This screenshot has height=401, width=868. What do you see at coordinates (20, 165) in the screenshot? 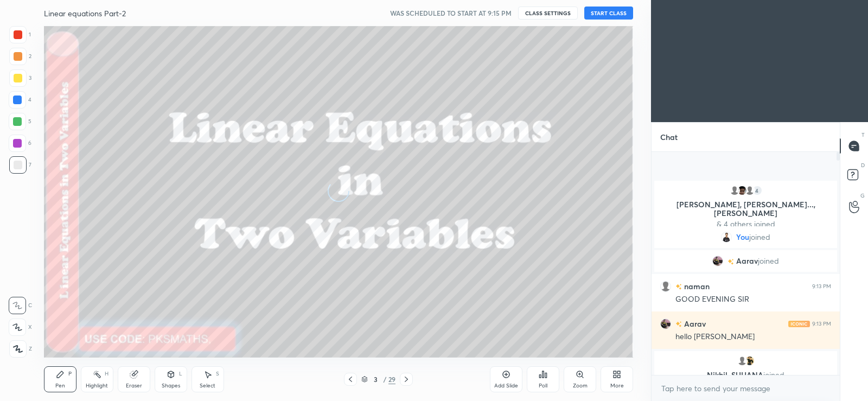
I see `div: 7` at bounding box center [20, 165].